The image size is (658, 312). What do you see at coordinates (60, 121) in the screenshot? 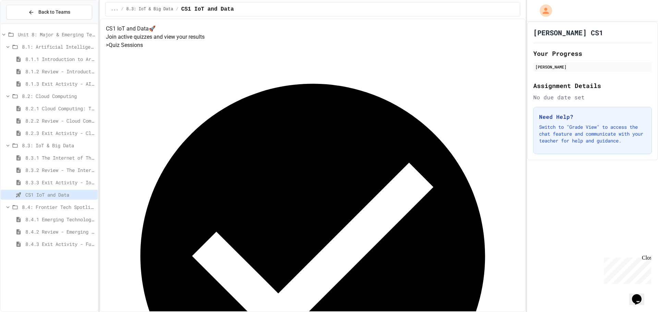
I see `span: 8.2.2 Review - Cloud Computing` at bounding box center [60, 121].